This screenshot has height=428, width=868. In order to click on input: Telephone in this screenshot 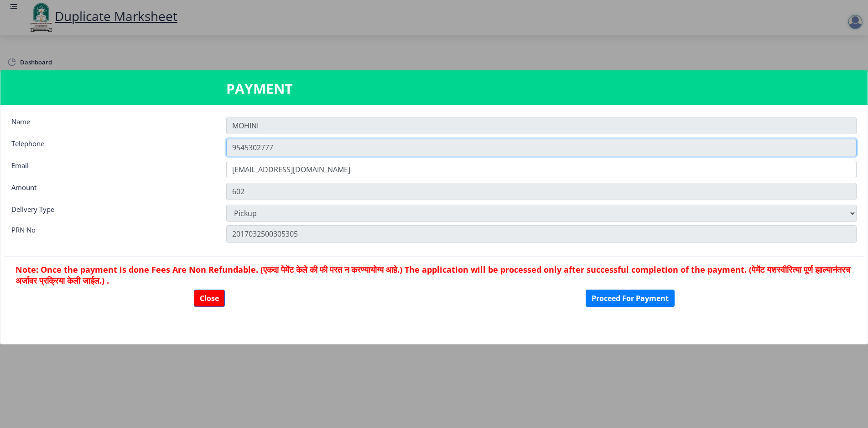, I will do `click(541, 147)`.